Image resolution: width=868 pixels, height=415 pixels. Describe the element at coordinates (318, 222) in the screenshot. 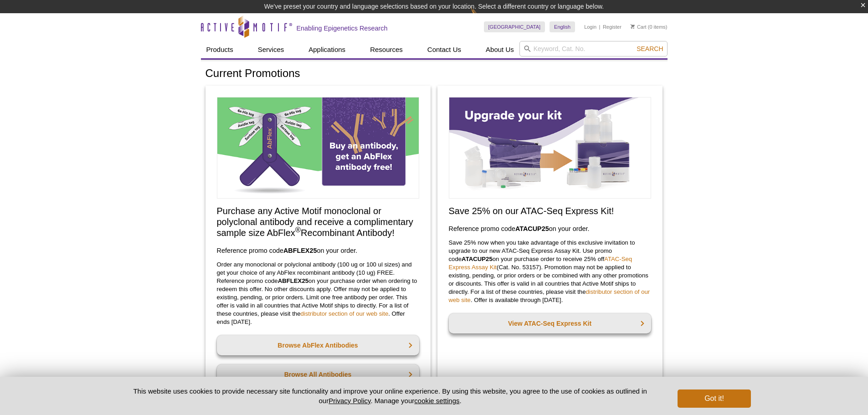

I see `h2: Purchase any Active Motif monoclonal or polyclonal antibody and receive a complimentary sample si...` at that location.